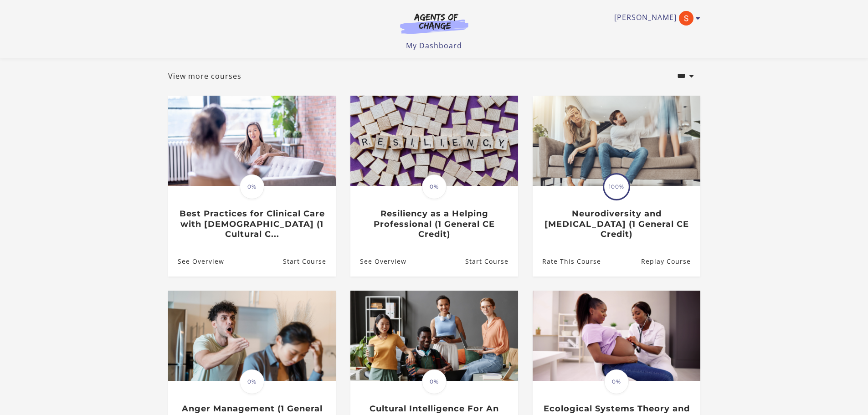 The image size is (868, 415). Describe the element at coordinates (617, 187) in the screenshot. I see `span: 100%` at that location.